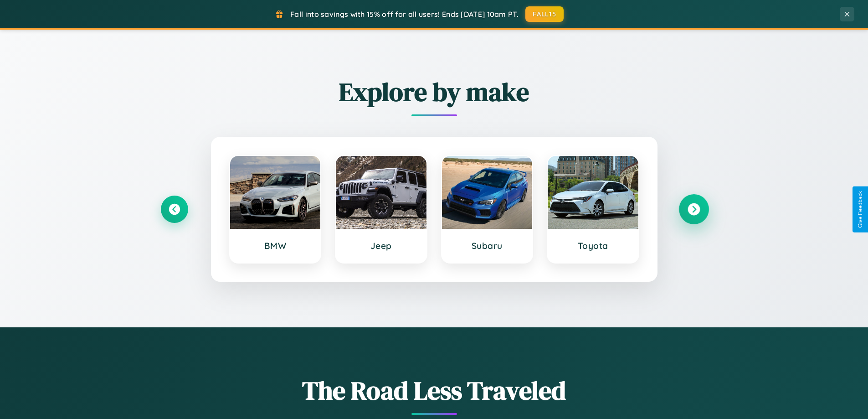  What do you see at coordinates (592, 246) in the screenshot?
I see `h3: Toyota` at bounding box center [592, 246].